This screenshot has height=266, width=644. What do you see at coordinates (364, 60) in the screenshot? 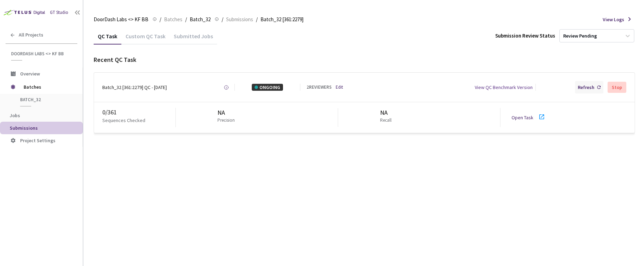
I see `div: Recent QC Task` at bounding box center [364, 60].